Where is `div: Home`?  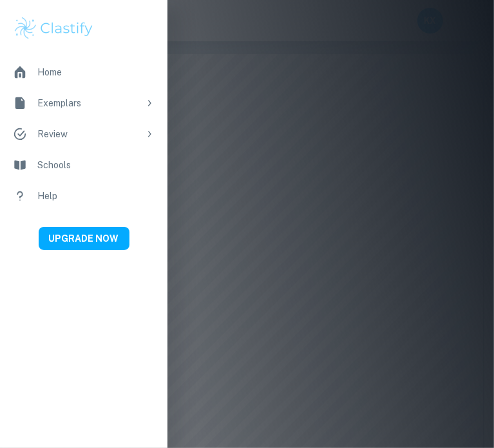
div: Home is located at coordinates (96, 72).